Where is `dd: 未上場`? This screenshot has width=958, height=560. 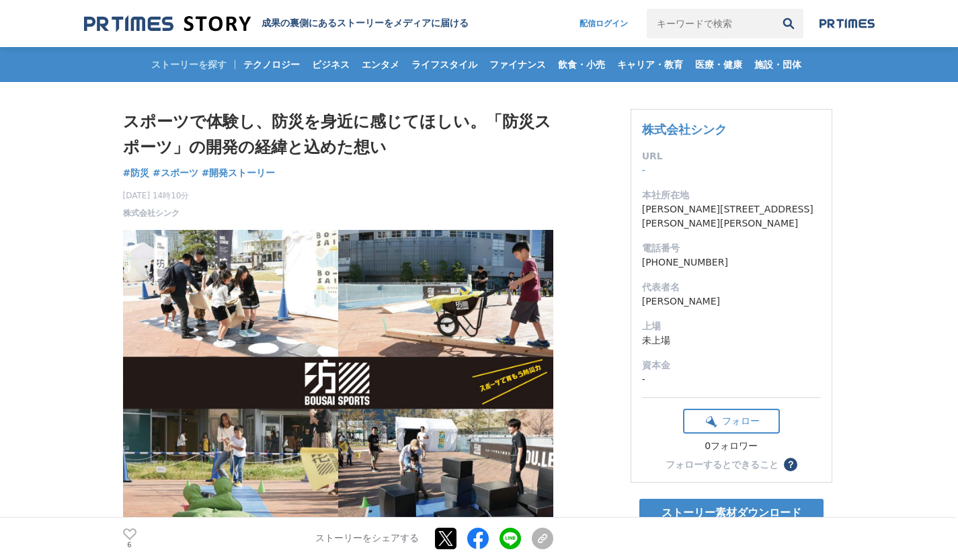 dd: 未上場 is located at coordinates (731, 340).